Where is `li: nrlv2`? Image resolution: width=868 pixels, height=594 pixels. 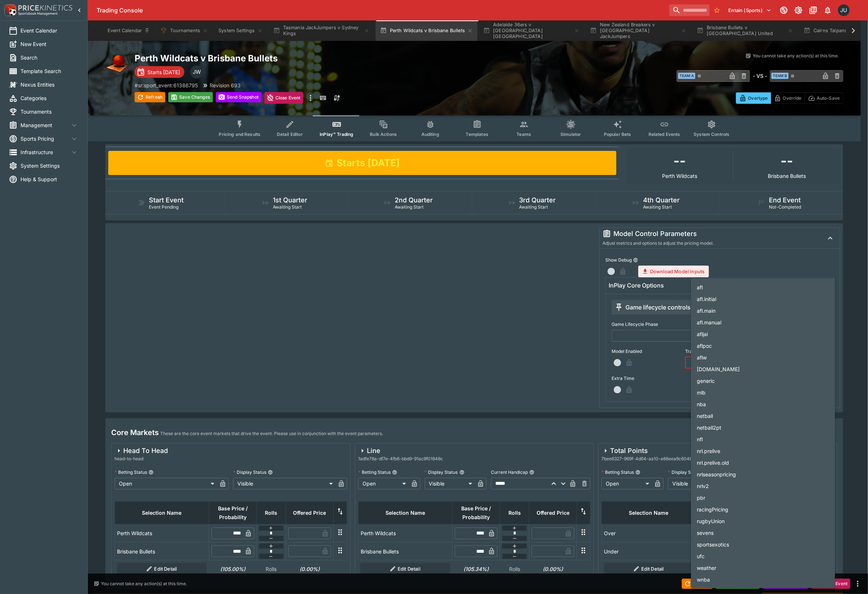 li: nrlv2 is located at coordinates (763, 486).